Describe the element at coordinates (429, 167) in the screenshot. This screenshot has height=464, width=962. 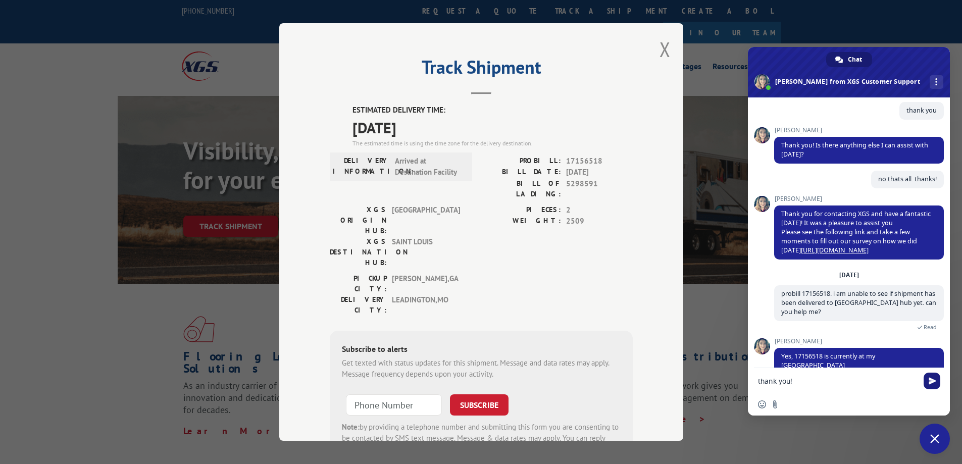
I see `span: Arrived at Destination Facility` at that location.